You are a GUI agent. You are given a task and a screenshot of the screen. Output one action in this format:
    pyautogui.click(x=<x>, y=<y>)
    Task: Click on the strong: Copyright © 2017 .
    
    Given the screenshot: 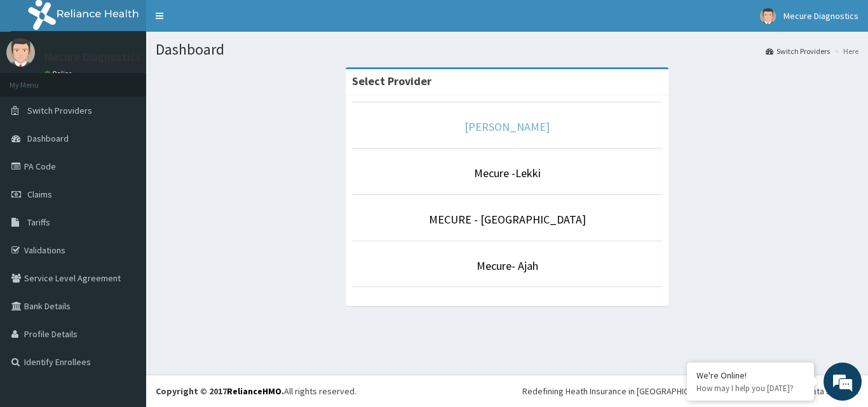 What is the action you would take?
    pyautogui.click(x=220, y=391)
    